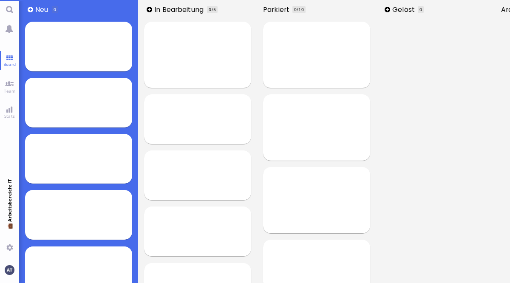  Describe the element at coordinates (9, 64) in the screenshot. I see `span: Board` at that location.